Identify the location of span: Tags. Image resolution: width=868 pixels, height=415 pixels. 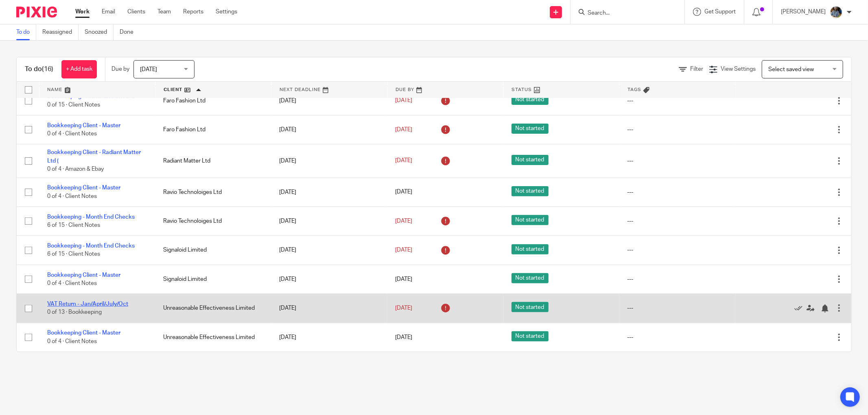
(635, 89).